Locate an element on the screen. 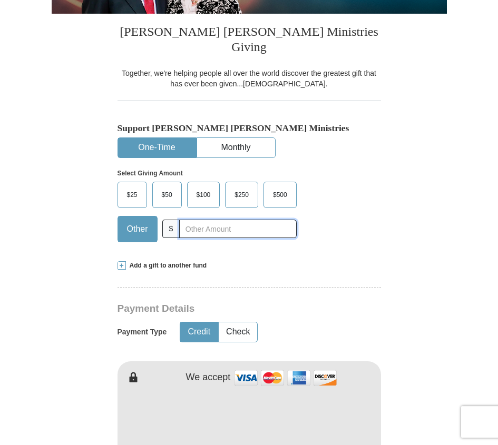 Image resolution: width=498 pixels, height=445 pixels. h3: Payment Details is located at coordinates (252, 309).